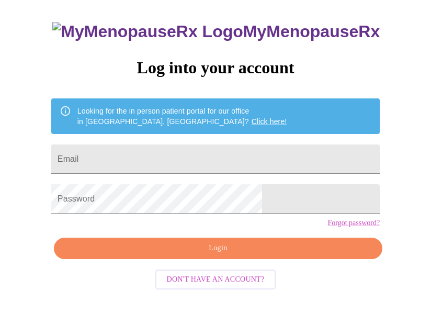 This screenshot has width=431, height=312. What do you see at coordinates (218, 248) in the screenshot?
I see `span: Login` at bounding box center [218, 248].